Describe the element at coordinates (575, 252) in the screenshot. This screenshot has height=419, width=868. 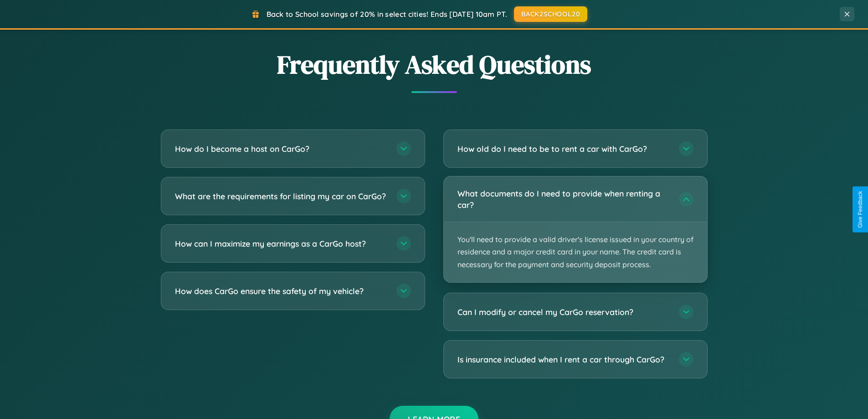
I see `p: You'll need to provide a valid driver's license issued in your country of residence and a major c...` at that location.